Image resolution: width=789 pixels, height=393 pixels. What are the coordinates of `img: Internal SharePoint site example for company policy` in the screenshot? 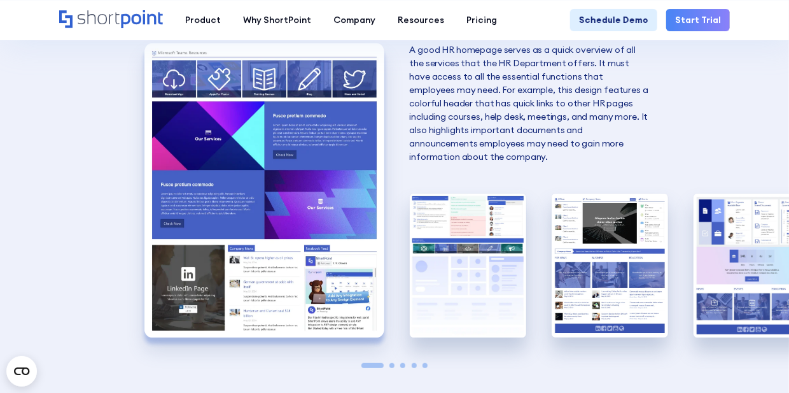 It's located at (468, 265).